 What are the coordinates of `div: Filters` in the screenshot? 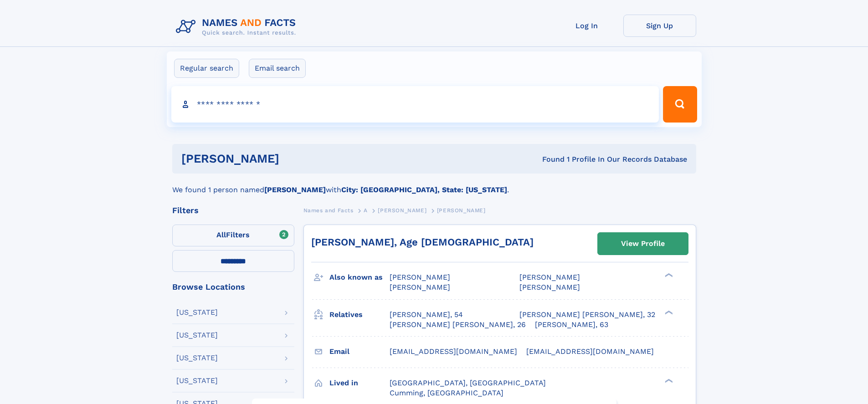 It's located at (234, 210).